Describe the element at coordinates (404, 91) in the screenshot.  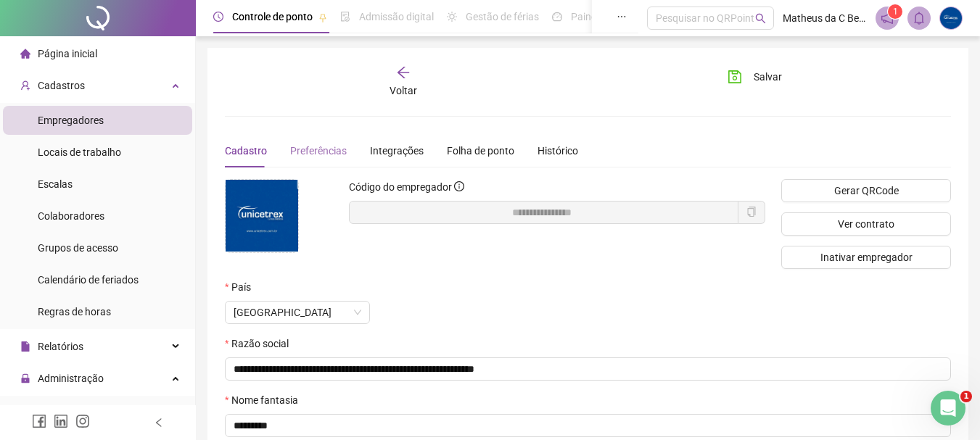
I see `span: Voltar` at that location.